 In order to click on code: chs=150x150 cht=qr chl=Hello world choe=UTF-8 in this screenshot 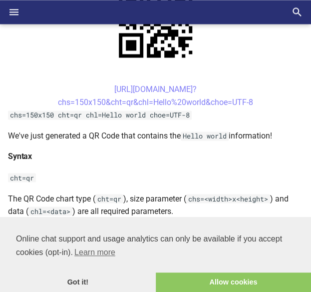, I will do `click(100, 115)`.